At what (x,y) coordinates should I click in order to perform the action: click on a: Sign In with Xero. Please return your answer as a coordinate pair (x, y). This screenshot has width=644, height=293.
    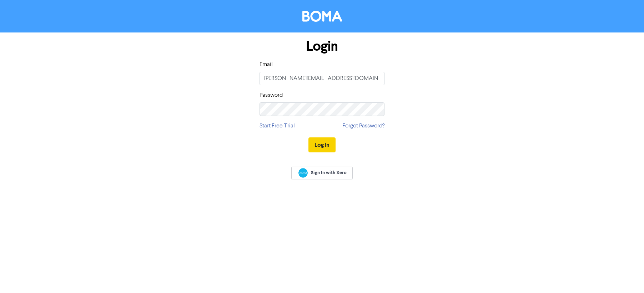
    Looking at the image, I should click on (322, 173).